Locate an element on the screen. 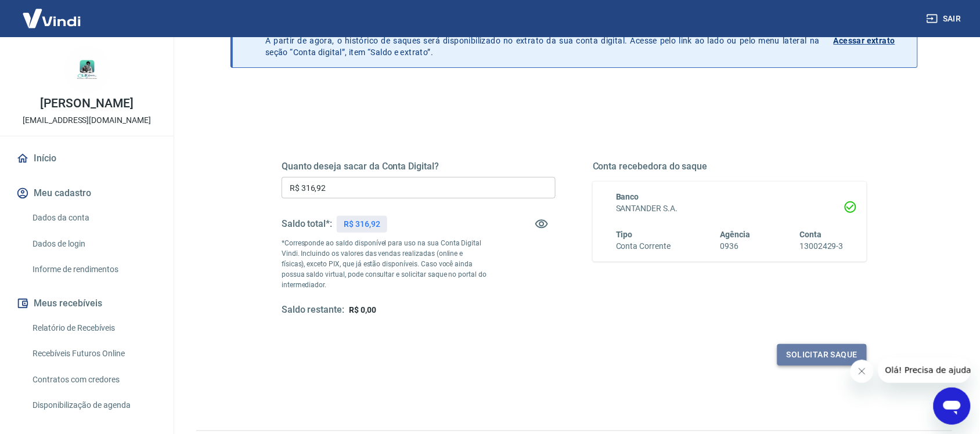 The height and width of the screenshot is (434, 980). span: Tipo is located at coordinates (624, 235).